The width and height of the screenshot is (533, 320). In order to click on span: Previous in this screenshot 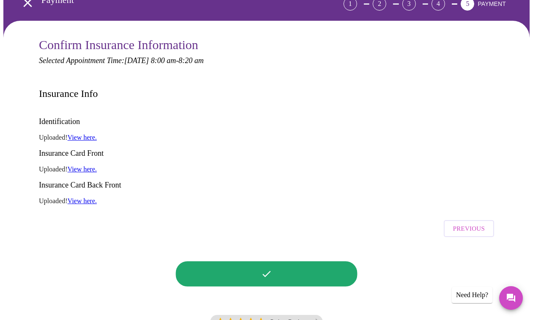, I will do `click(468, 228)`.